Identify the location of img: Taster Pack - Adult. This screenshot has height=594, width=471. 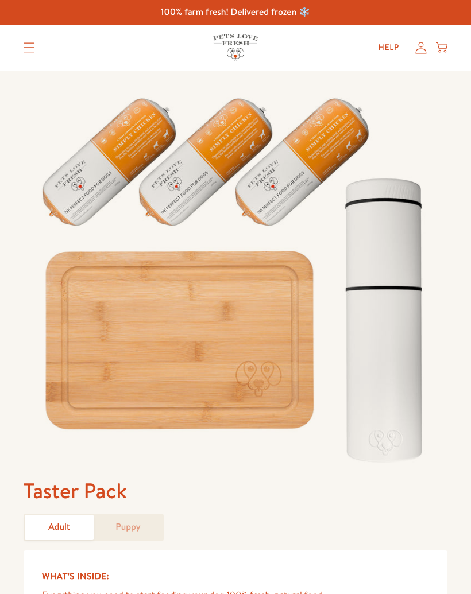
(235, 274).